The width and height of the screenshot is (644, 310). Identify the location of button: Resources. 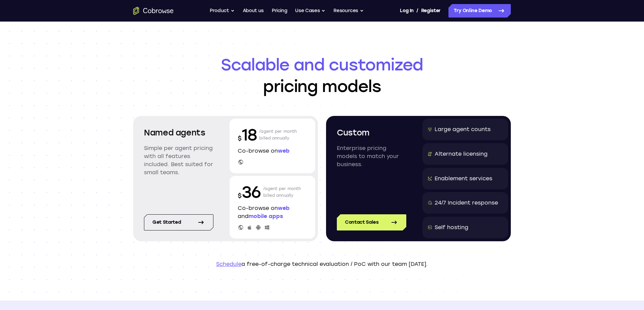
(349, 11).